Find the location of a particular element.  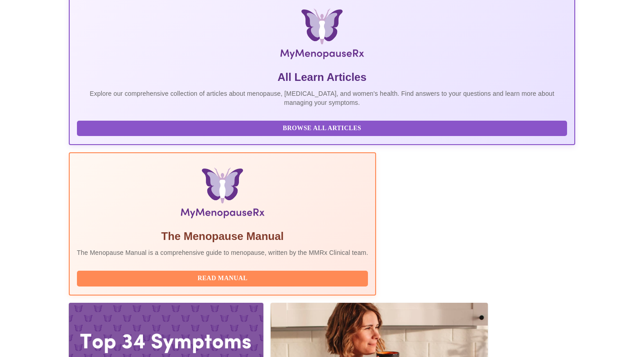

a: Read Manual is located at coordinates (223, 278).